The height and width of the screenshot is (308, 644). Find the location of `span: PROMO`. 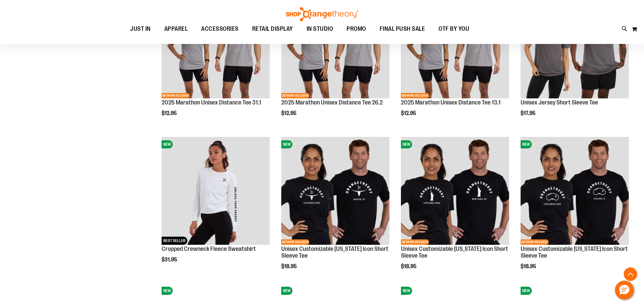

span: PROMO is located at coordinates (357, 28).